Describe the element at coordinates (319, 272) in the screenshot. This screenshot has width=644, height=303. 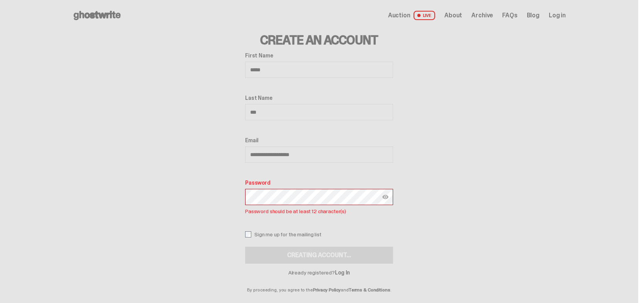
I see `p: Already registered?` at that location.